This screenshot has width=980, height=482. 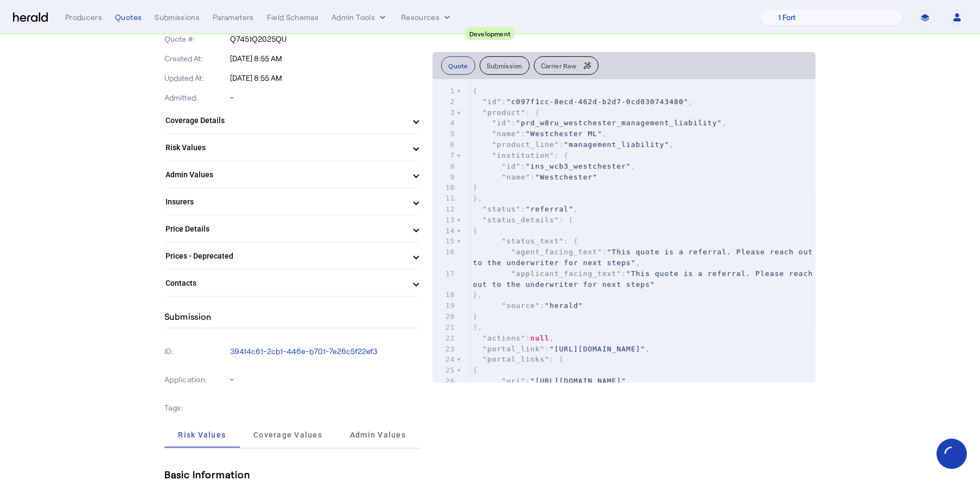 What do you see at coordinates (84, 17) in the screenshot?
I see `div: Producers` at bounding box center [84, 17].